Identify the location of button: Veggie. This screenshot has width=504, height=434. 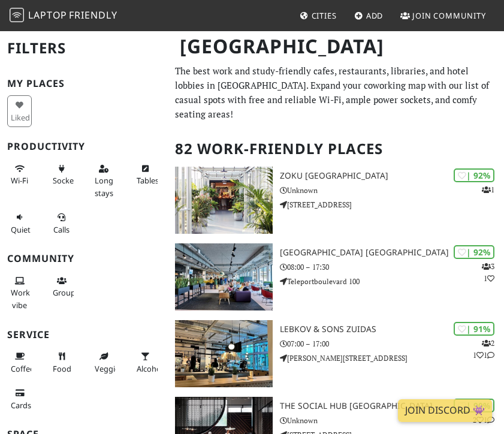
(103, 362).